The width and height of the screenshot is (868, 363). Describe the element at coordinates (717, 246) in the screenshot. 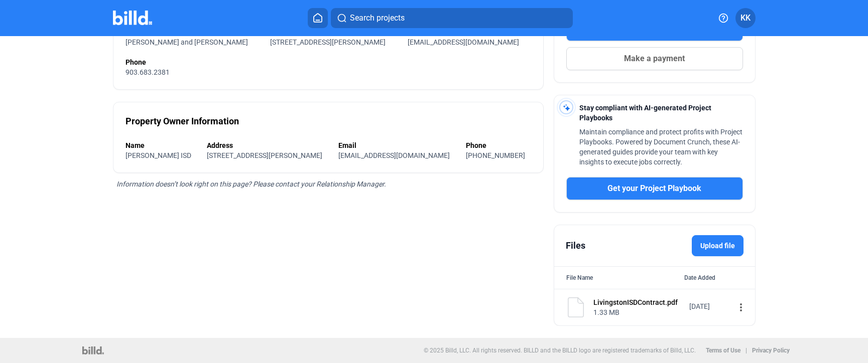

I see `label: Upload file` at that location.